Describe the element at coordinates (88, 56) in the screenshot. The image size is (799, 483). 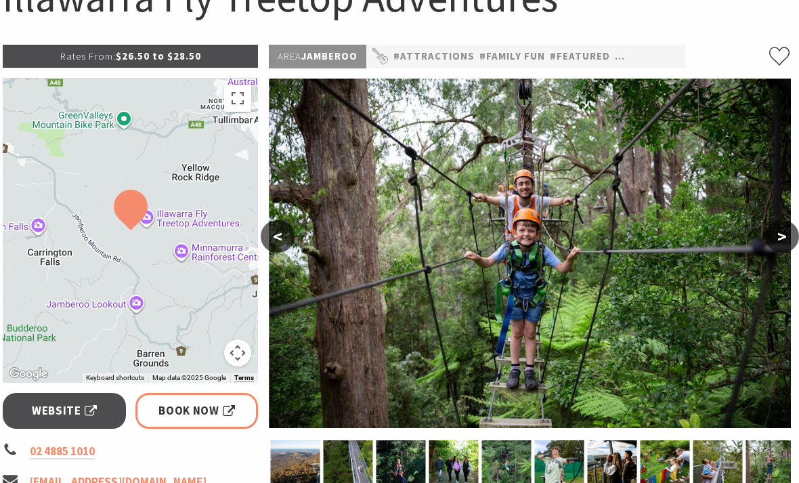
I see `span: Rates From:` at that location.